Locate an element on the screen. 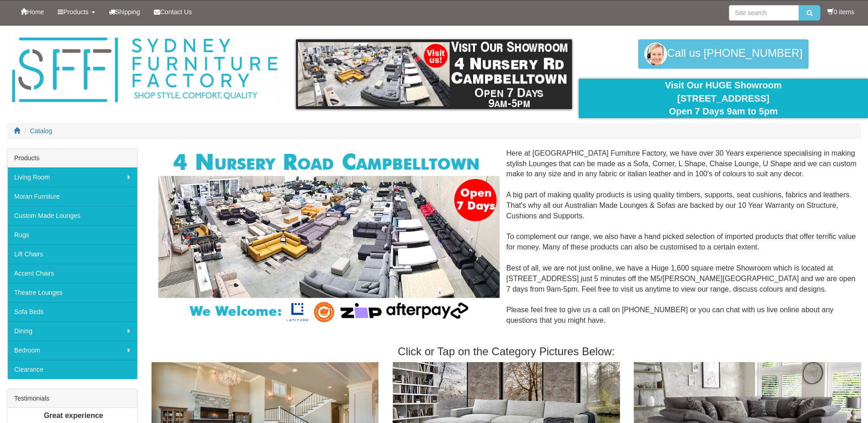 The image size is (868, 423). a: Catalog is located at coordinates (41, 131).